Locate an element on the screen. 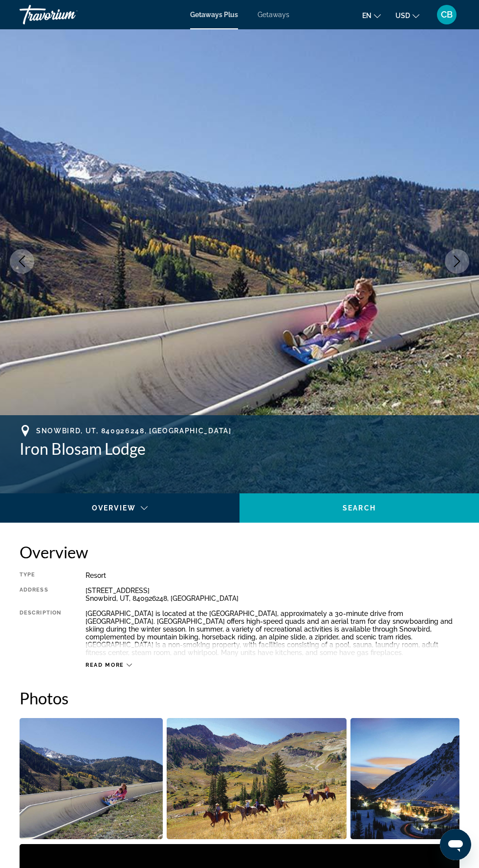 This screenshot has height=868, width=479. h2: Overview is located at coordinates (239, 552).